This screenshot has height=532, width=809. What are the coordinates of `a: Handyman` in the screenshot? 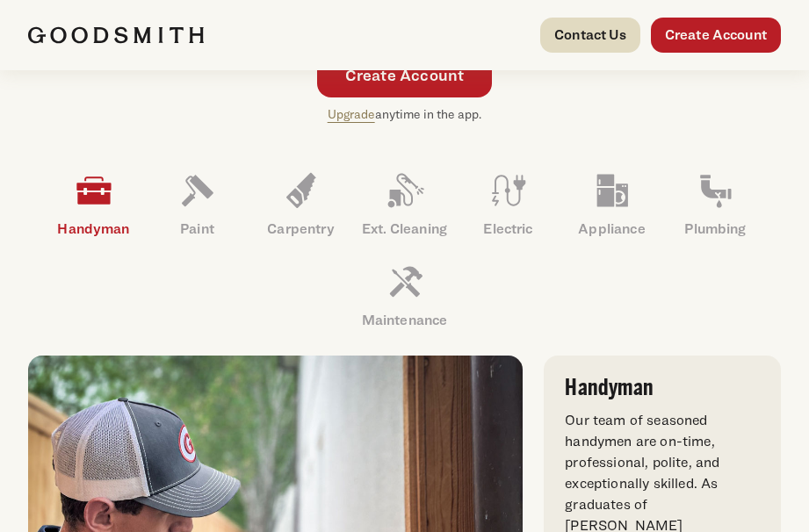 It's located at (94, 205).